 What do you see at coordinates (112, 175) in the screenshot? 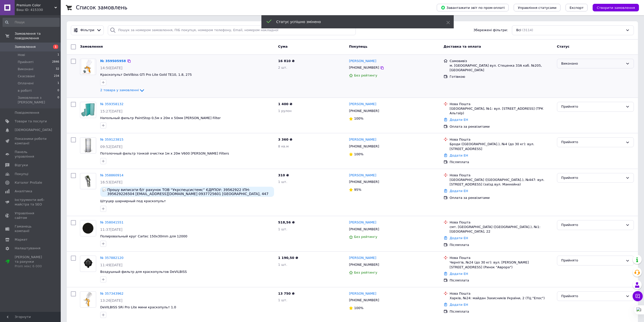
I see `a: № 358860914` at bounding box center [112, 175].